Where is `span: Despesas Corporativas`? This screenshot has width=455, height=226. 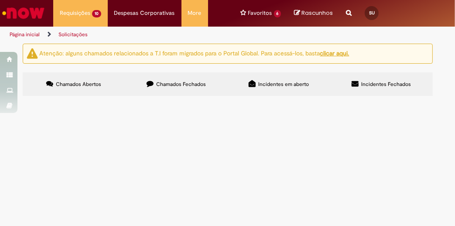 span: Despesas Corporativas is located at coordinates (144, 13).